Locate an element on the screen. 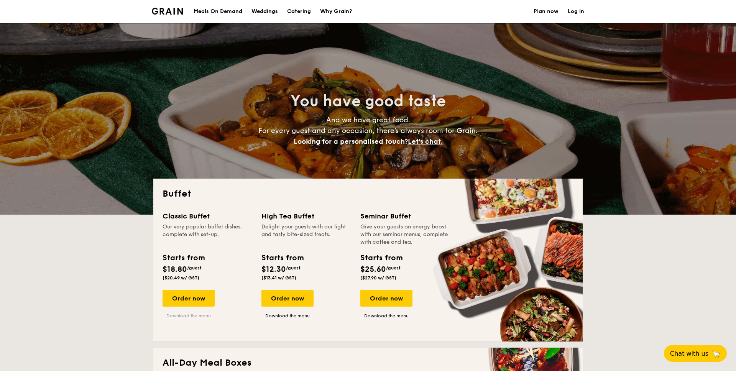 This screenshot has width=736, height=371. span: ($27.90 w/ GST) is located at coordinates (378, 278).